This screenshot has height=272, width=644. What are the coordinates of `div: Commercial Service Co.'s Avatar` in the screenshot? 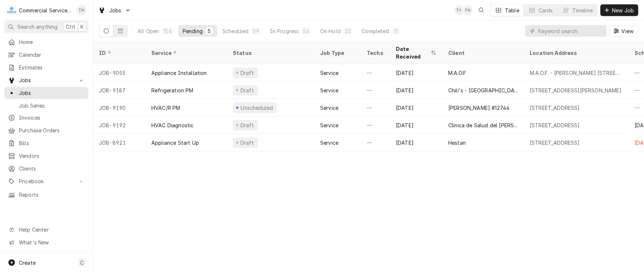 It's located at (12, 10).